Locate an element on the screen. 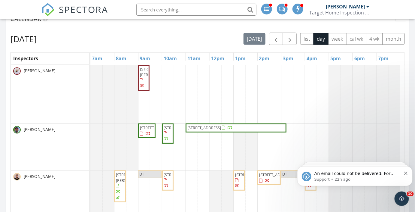 The height and width of the screenshot is (212, 415). a: 2pm is located at coordinates (264, 59).